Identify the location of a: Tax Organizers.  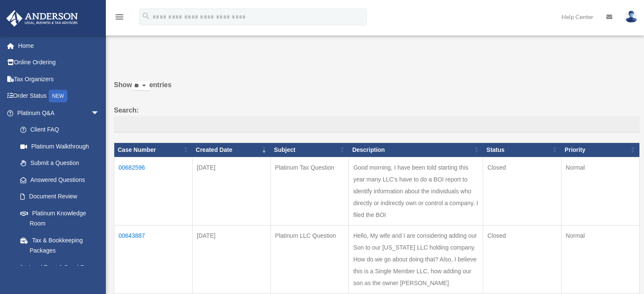
(58, 79).